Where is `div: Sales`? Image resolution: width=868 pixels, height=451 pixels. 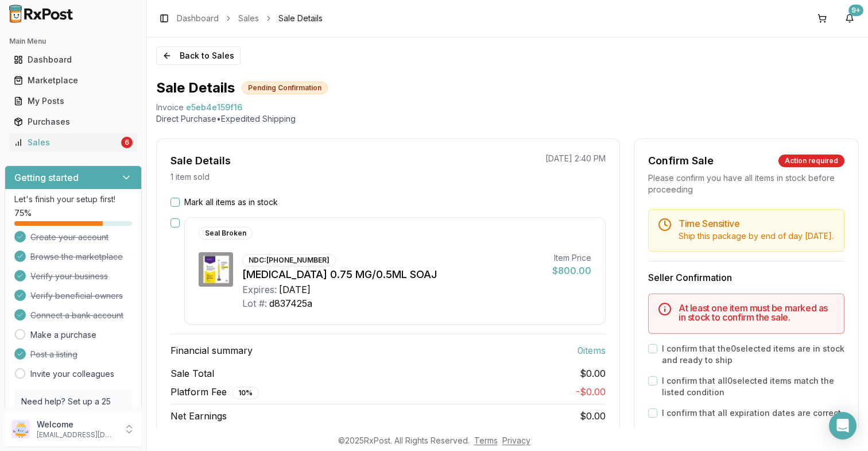
div: Sales is located at coordinates (66, 142).